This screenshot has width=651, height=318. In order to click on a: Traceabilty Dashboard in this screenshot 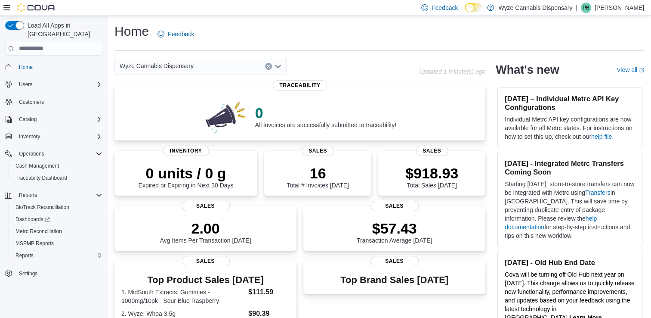, I will do `click(41, 178)`.